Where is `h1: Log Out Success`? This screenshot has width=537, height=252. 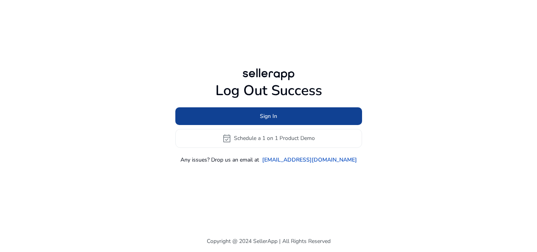
h1: Log Out Success is located at coordinates (268, 90).